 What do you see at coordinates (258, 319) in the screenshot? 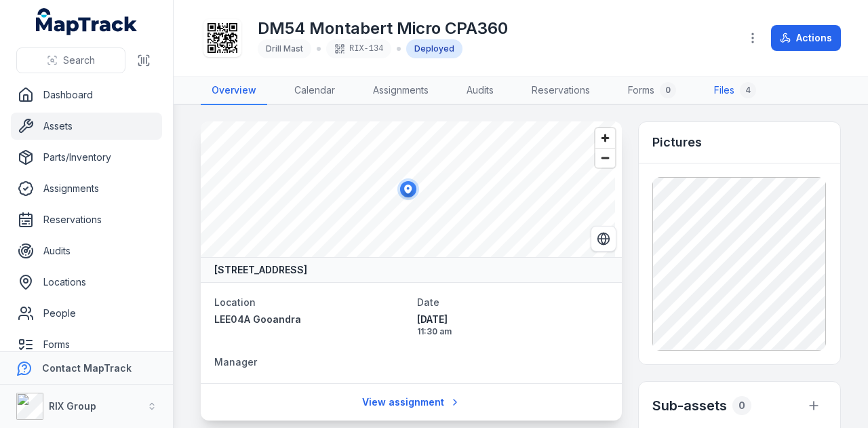
I see `span: LEE04A Gooandra` at bounding box center [258, 319].